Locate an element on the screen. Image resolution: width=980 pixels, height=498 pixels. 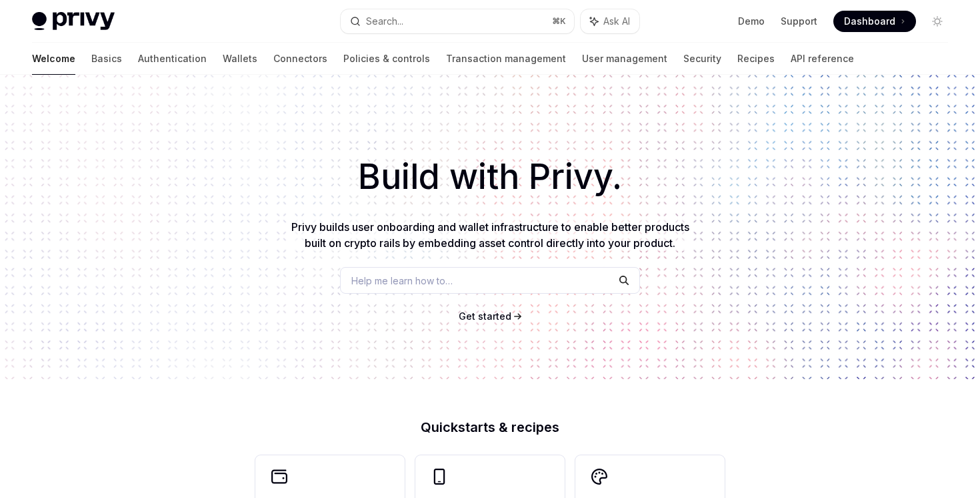
a: Demo is located at coordinates (752, 21).